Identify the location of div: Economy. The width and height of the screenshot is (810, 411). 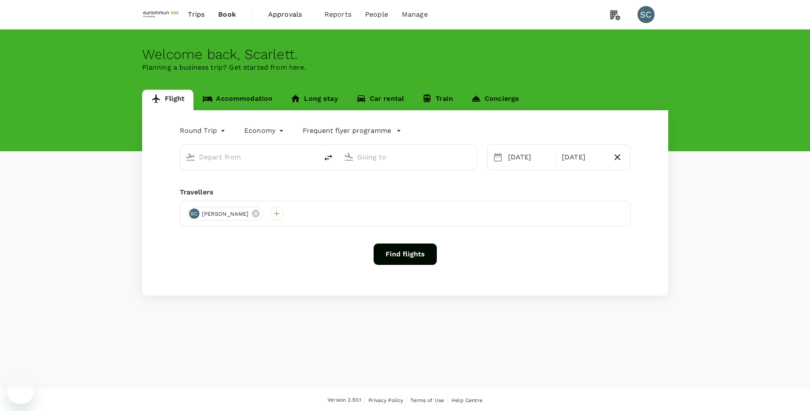
(265, 131).